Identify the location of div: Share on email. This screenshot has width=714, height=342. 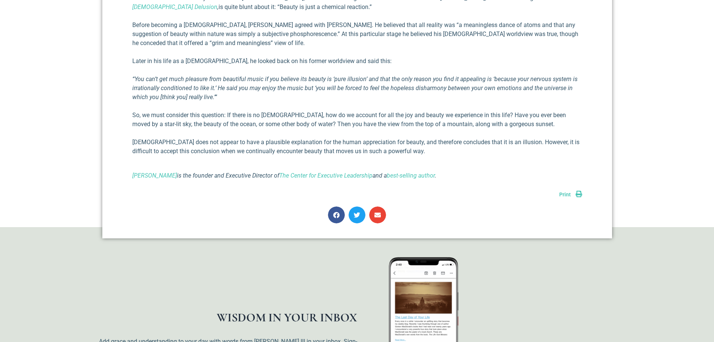
(378, 214).